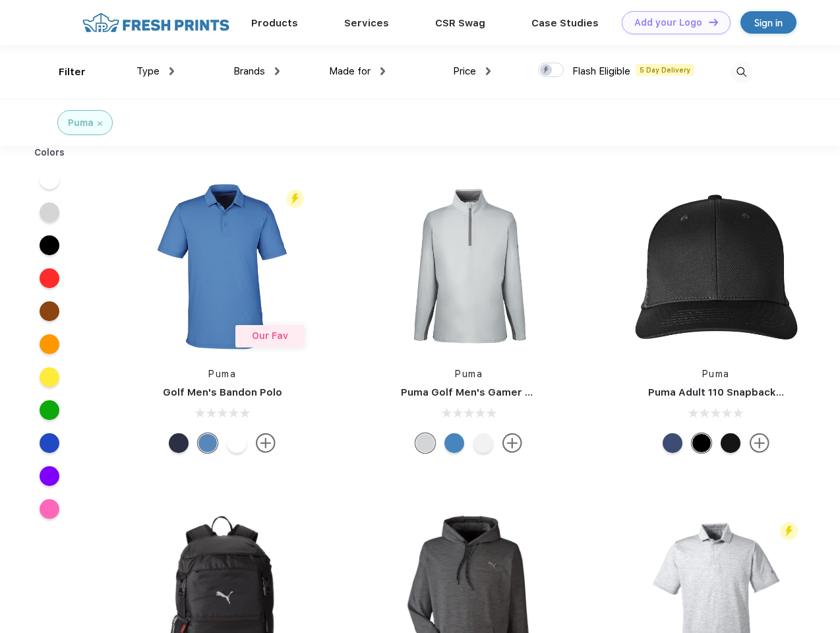  I want to click on img: desktop_search.svg, so click(741, 72).